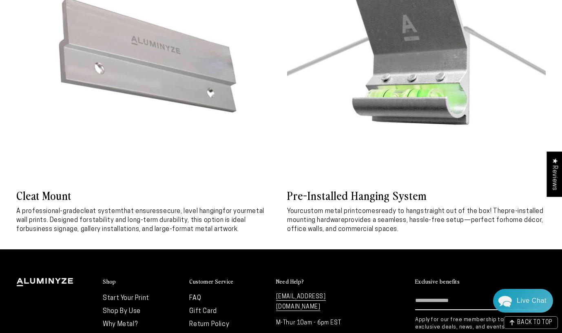 The image size is (562, 333). What do you see at coordinates (415, 225) in the screenshot?
I see `strong: home décor, office walls, and commercial spaces` at bounding box center [415, 225].